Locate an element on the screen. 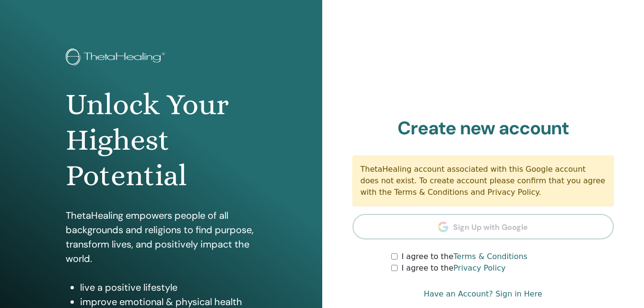 The image size is (644, 308). li: live a positive lifestyle is located at coordinates (168, 288).